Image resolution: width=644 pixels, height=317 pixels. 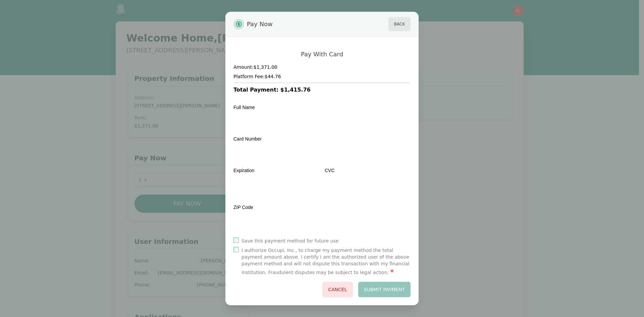 What do you see at coordinates (337, 289) in the screenshot?
I see `button: Cancel` at bounding box center [337, 289].